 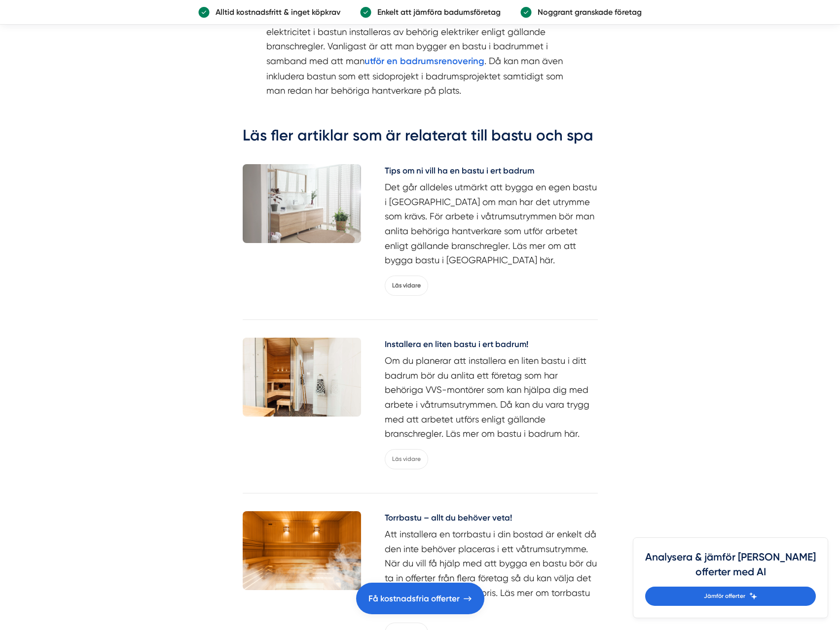 What do you see at coordinates (491, 571) in the screenshot?
I see `p: Att installera en torrbastu i din bostad är enkelt då den inte behöver placeras i ett våtrumsutry...` at bounding box center [491, 571].